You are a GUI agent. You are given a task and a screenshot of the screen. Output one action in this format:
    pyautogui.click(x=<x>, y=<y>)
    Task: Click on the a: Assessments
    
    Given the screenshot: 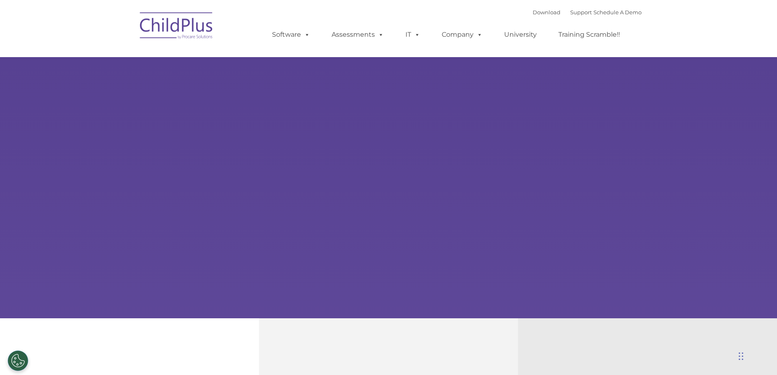 What is the action you would take?
    pyautogui.click(x=358, y=35)
    